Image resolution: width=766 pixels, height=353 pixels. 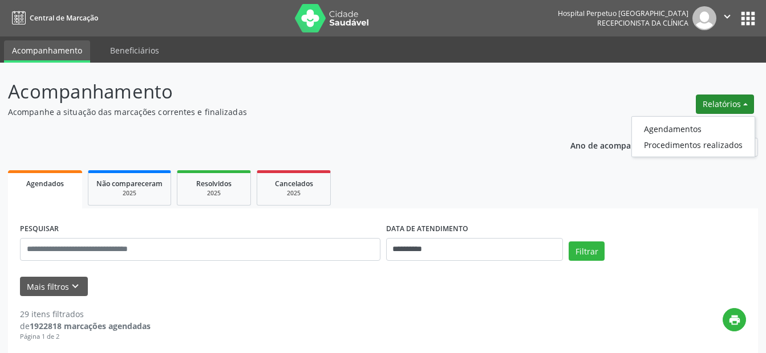 What do you see at coordinates (75, 287) in the screenshot?
I see `i: keyboard_arrow_down` at bounding box center [75, 287].